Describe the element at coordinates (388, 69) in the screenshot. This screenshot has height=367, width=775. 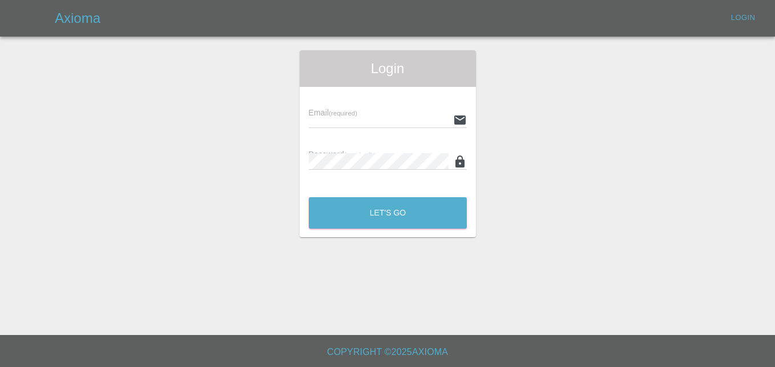
I see `span: Login` at that location.